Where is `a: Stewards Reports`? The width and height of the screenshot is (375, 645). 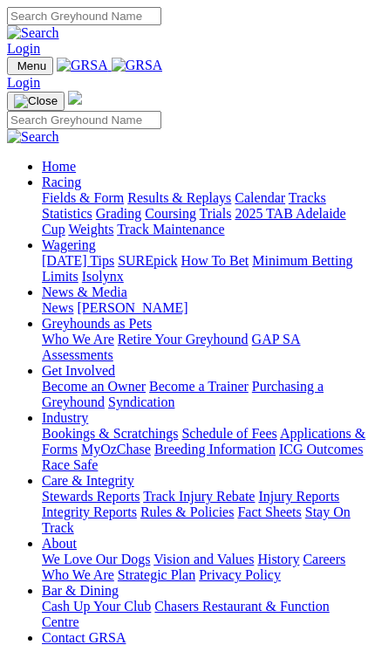 a: Stewards Reports is located at coordinates (91, 496).